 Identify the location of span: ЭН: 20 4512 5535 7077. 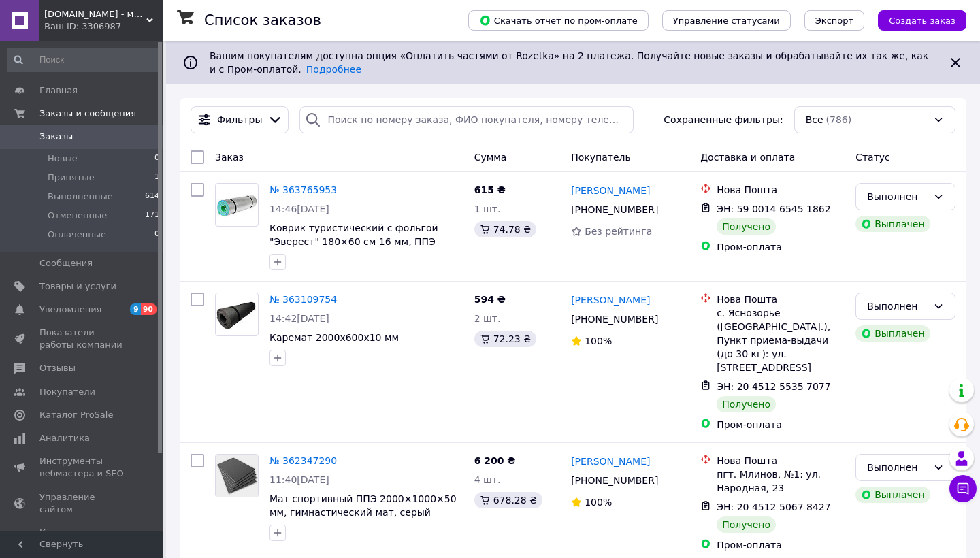
(774, 386).